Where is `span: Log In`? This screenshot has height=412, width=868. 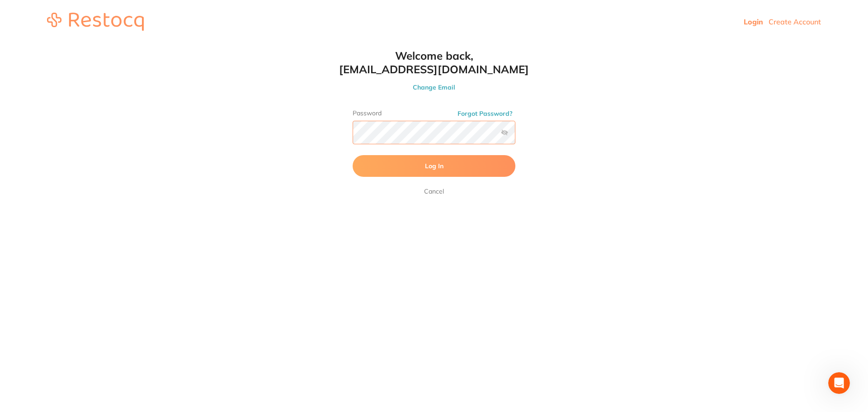 span: Log In is located at coordinates (434, 166).